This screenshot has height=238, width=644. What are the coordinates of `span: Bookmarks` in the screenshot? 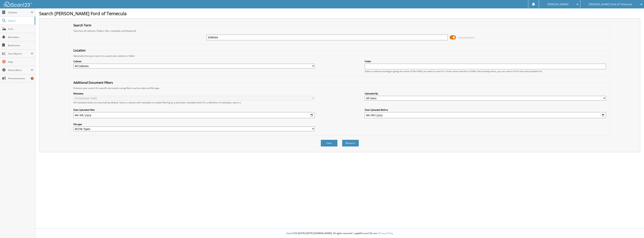 It's located at (20, 45).